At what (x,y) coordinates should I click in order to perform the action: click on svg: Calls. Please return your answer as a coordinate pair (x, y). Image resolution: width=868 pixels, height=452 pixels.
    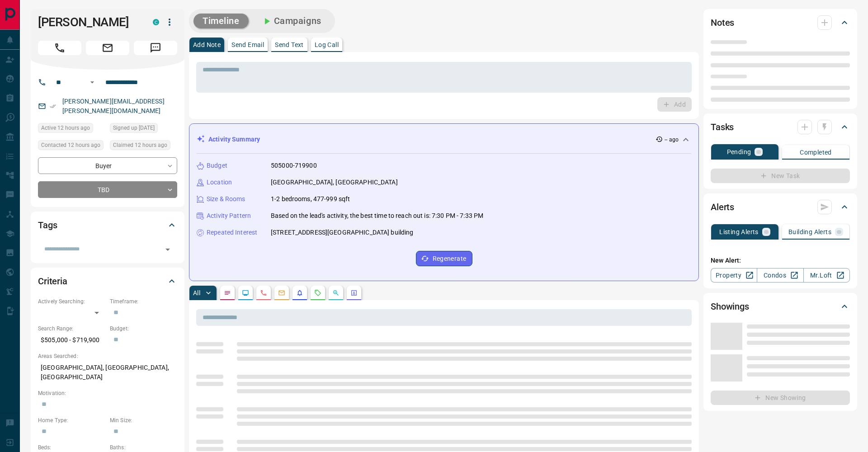
    Looking at the image, I should click on (264, 293).